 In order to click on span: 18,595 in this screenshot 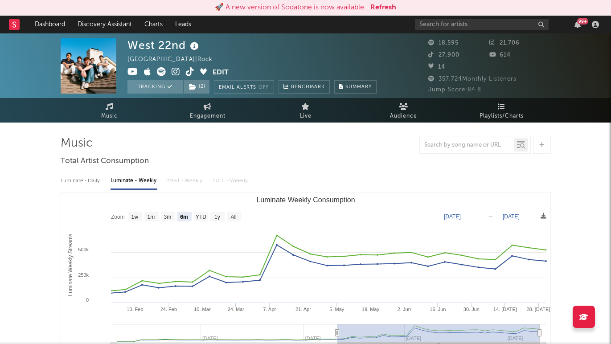, I will do `click(443, 43)`.